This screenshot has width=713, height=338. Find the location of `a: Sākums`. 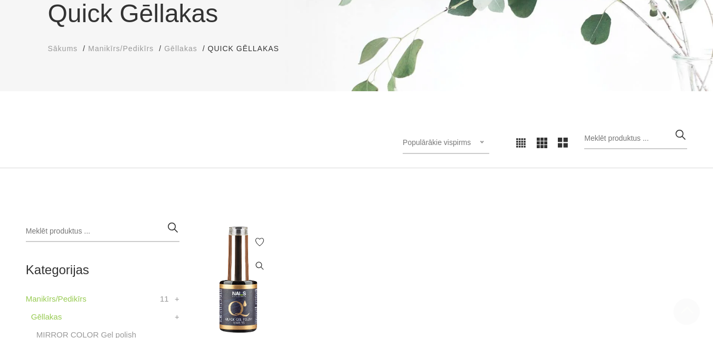

a: Sākums is located at coordinates (63, 49).